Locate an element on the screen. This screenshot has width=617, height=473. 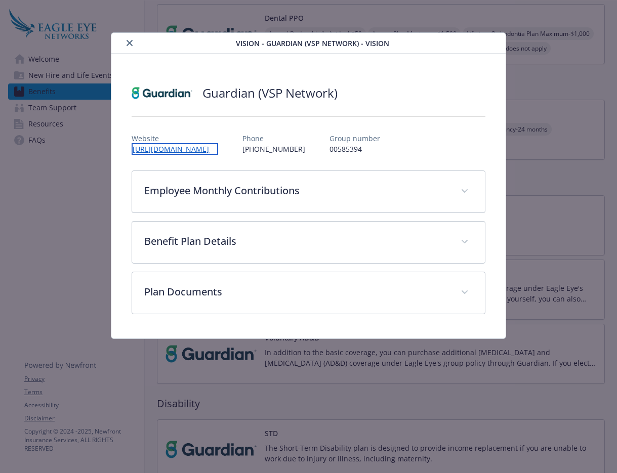
div: Plan Documents is located at coordinates (308, 293).